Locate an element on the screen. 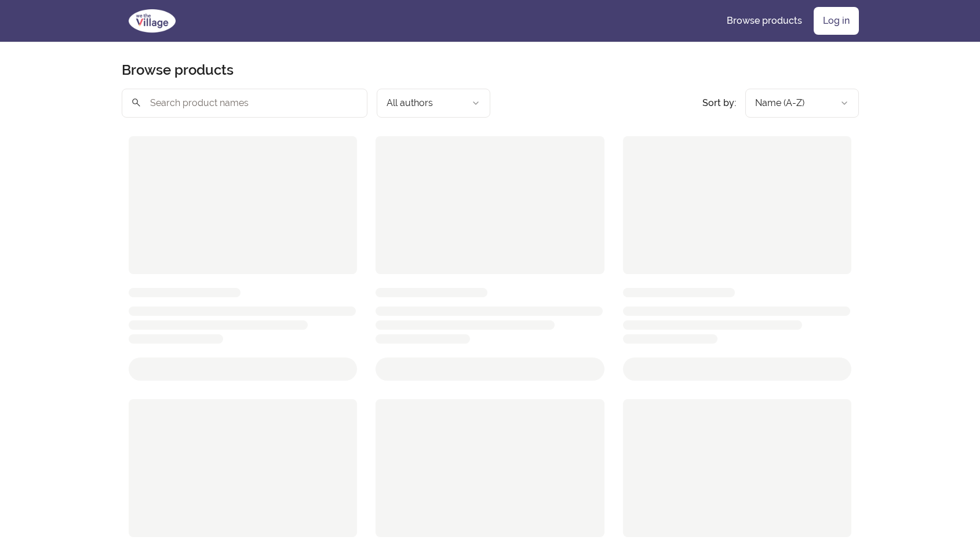 This screenshot has height=540, width=980. button: Product sort options is located at coordinates (802, 103).